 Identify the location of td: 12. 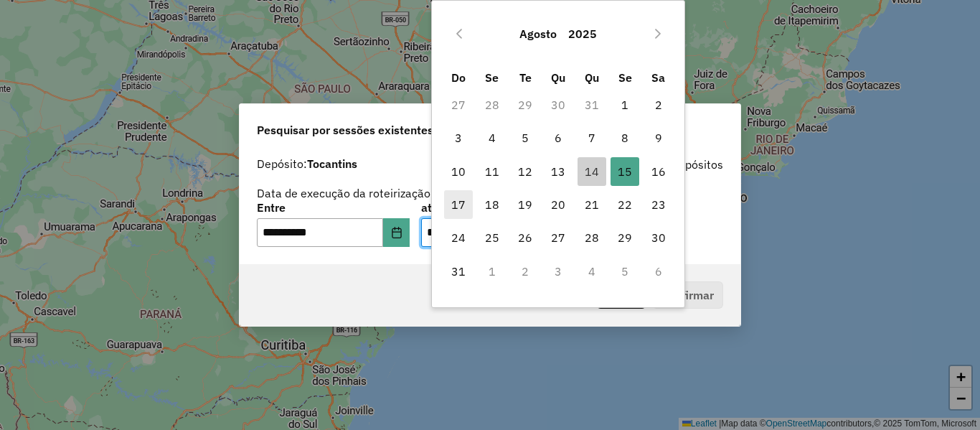
(526, 172).